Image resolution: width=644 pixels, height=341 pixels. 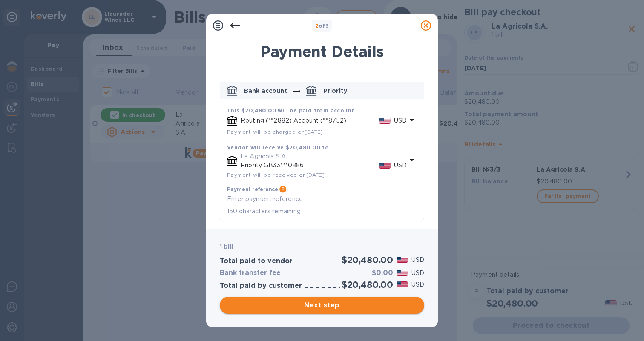 I want to click on p: La Agricola S.A., so click(x=324, y=156).